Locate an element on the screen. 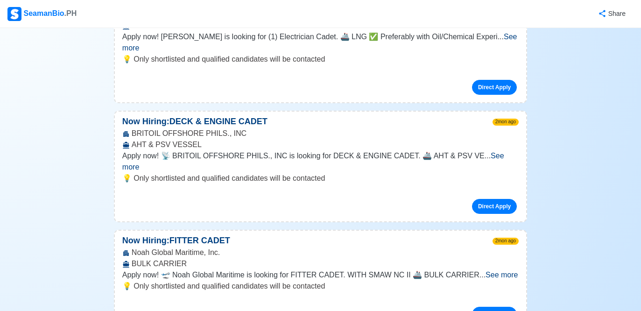  div: Noah Global Maritime, Inc. BULK CARRIER is located at coordinates (320, 258).